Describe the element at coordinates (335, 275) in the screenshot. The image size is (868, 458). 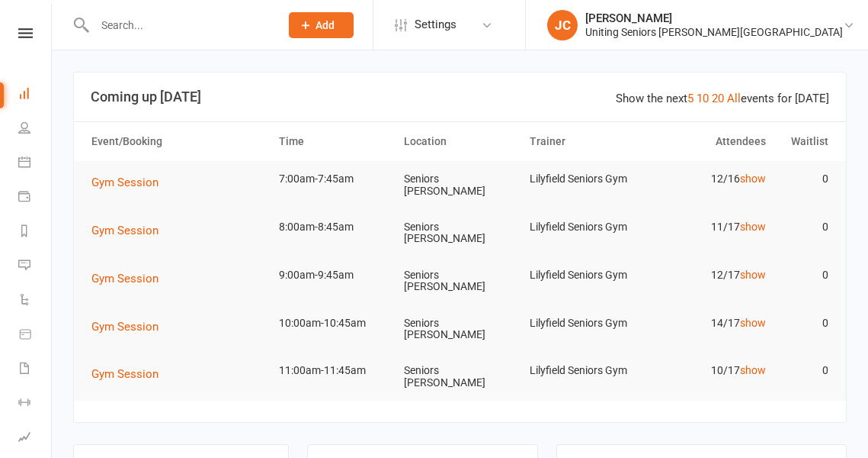
I see `td: 9:00am-9:45am` at that location.